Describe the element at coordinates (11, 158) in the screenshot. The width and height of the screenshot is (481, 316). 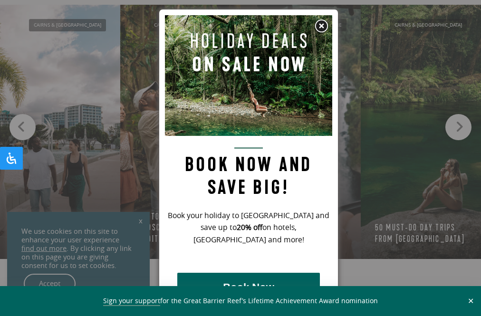
I see `svg: Open Accessibility Panel` at that location.